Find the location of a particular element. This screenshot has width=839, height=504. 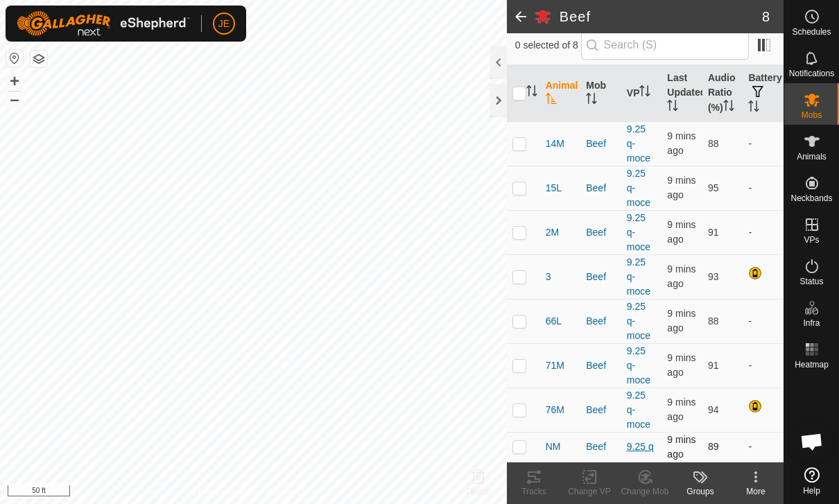

img: Gallagher Logo is located at coordinates (103, 23).